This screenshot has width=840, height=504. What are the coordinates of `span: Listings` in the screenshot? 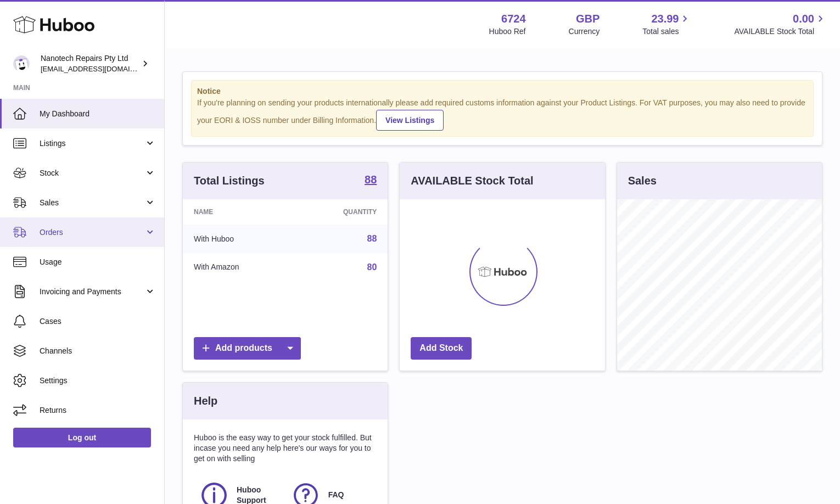 It's located at (92, 143).